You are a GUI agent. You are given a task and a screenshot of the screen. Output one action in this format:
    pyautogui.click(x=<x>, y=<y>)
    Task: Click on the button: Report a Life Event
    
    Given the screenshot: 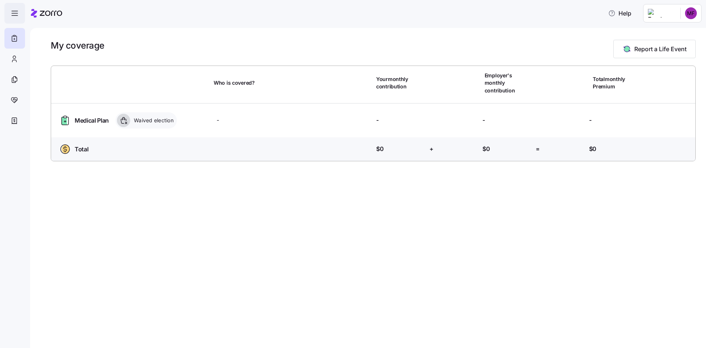 What is the action you would take?
    pyautogui.click(x=655, y=49)
    